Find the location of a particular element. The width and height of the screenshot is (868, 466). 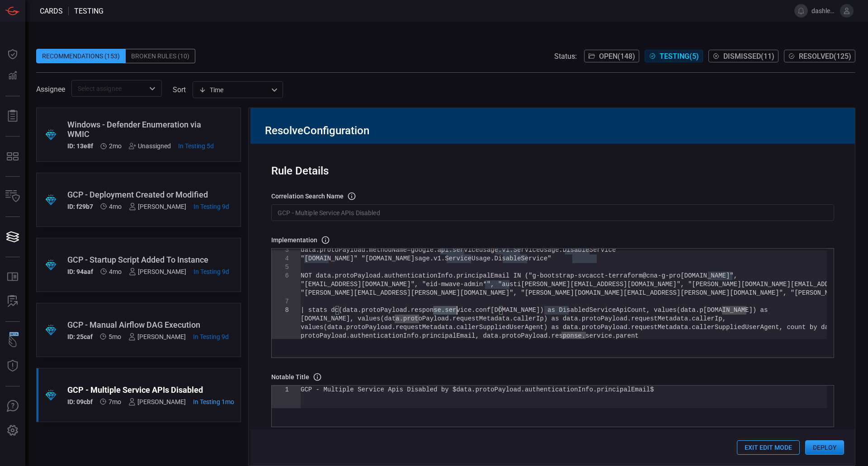

button: Dashboard is located at coordinates (12, 54).